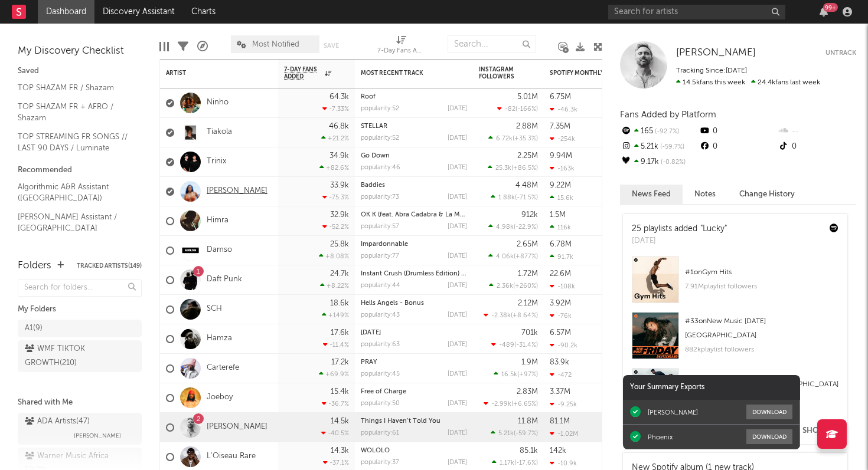  I want to click on div: popularity: 57, so click(379, 227).